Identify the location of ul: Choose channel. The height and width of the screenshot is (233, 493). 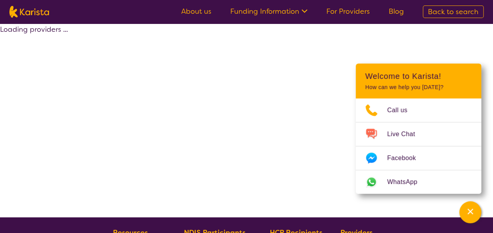
(419, 146).